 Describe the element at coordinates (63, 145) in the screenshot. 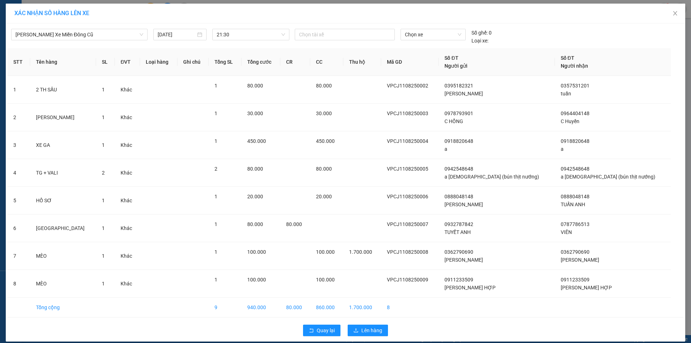

I see `td: XE GA` at that location.